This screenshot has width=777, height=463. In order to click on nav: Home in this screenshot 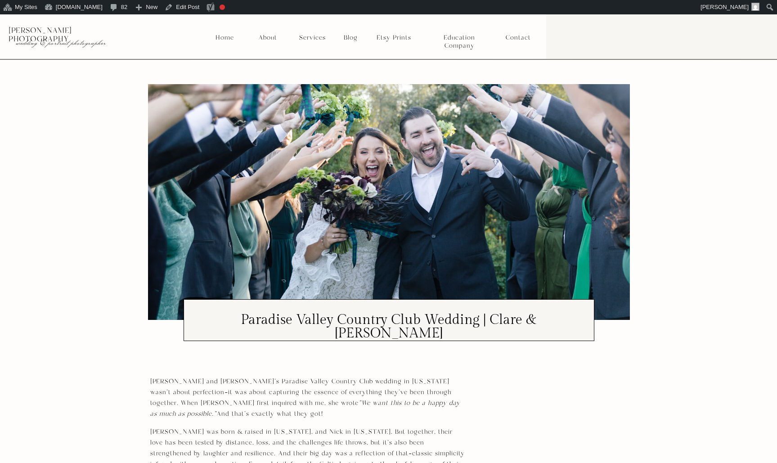, I will do `click(224, 38)`.